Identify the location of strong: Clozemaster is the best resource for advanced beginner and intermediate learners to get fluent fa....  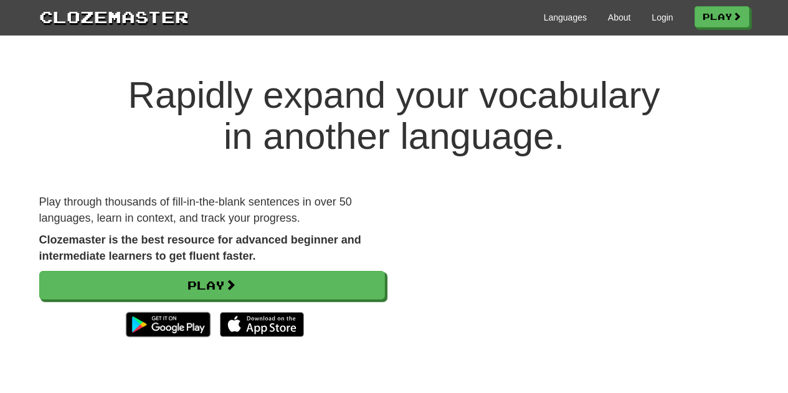
(200, 248).